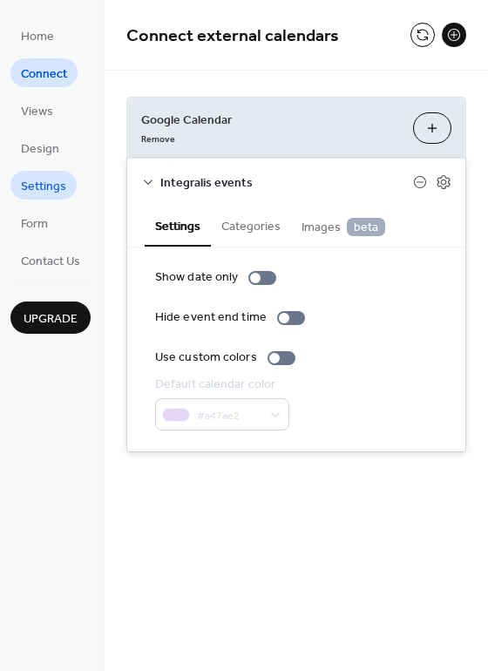 The width and height of the screenshot is (488, 671). Describe the element at coordinates (343, 227) in the screenshot. I see `span: Images` at that location.